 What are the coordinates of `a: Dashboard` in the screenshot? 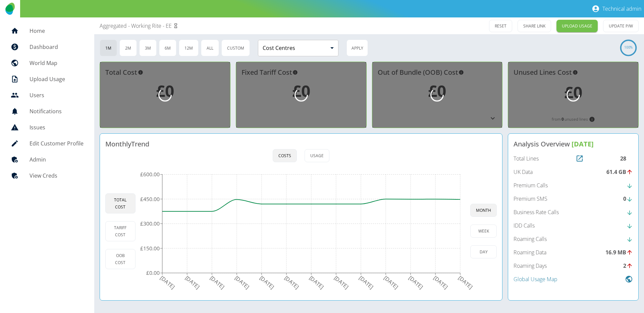 It's located at (47, 47).